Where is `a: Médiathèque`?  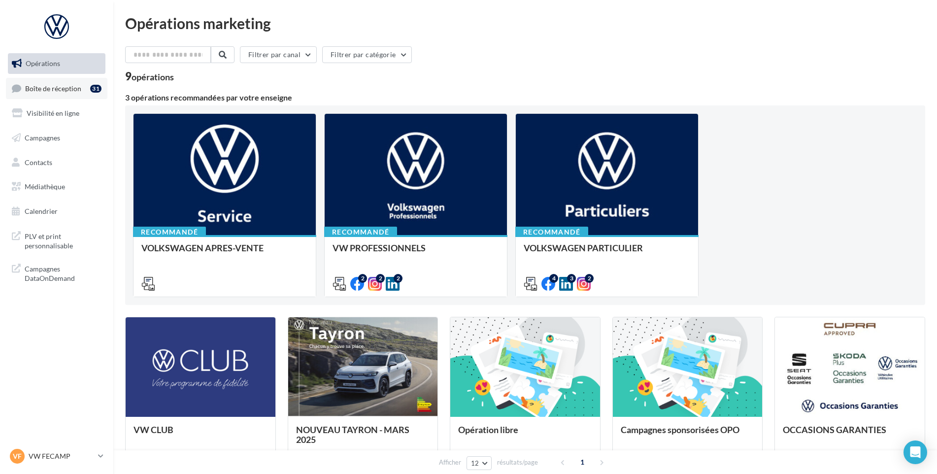
a: Médiathèque is located at coordinates (57, 187).